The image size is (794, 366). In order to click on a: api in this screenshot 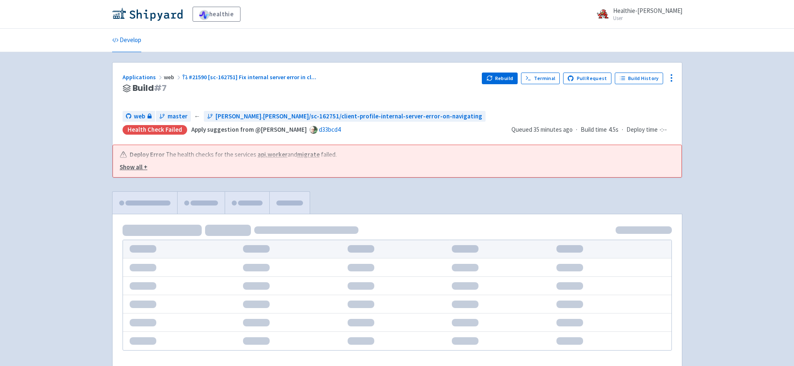, I will do `click(262, 154)`.